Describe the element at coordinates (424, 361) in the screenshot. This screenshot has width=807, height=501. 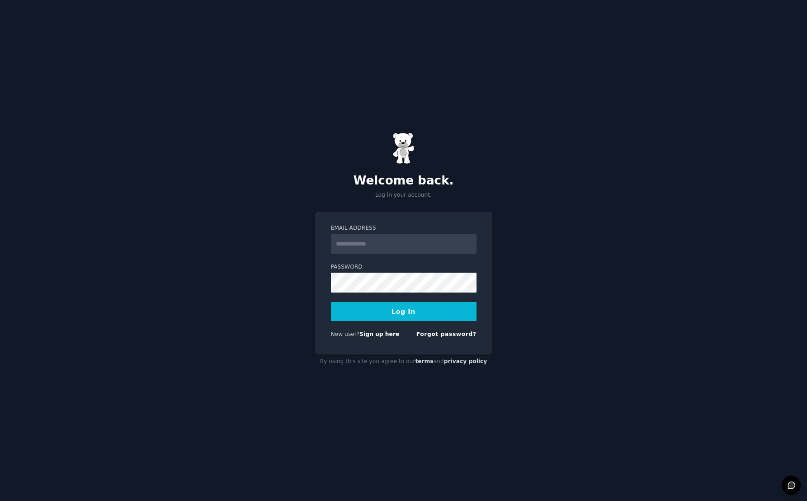
I see `a: terms` at that location.